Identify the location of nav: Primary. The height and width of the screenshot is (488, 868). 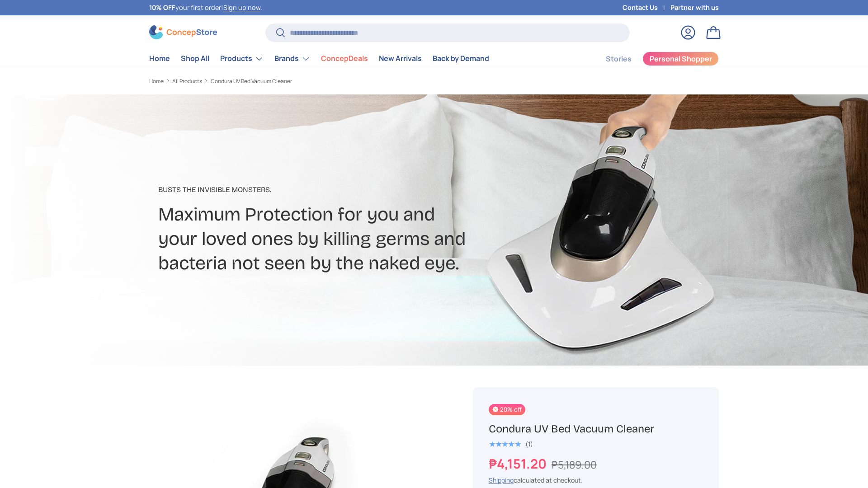
(319, 59).